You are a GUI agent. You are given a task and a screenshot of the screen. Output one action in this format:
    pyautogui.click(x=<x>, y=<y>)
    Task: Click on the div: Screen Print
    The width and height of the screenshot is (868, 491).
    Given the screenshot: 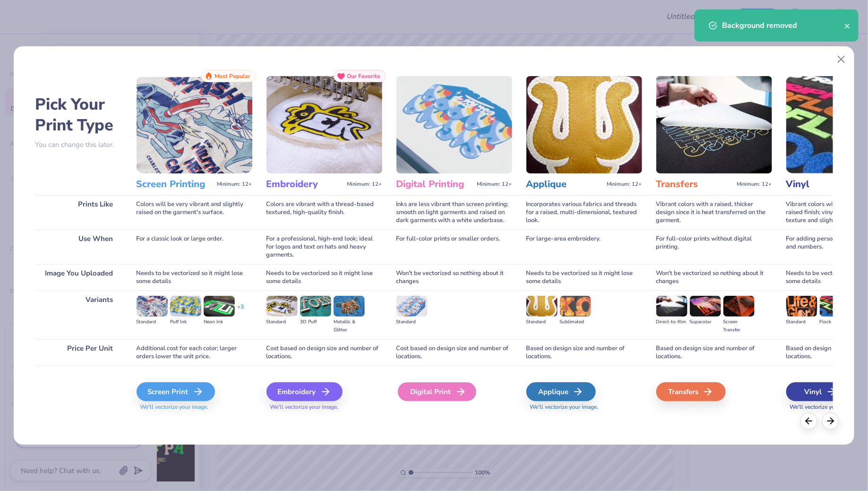 What is the action you would take?
    pyautogui.click(x=176, y=392)
    